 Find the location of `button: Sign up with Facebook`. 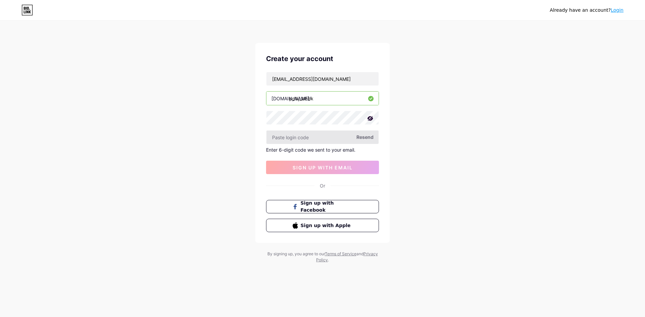

button: Sign up with Facebook is located at coordinates (323, 207).